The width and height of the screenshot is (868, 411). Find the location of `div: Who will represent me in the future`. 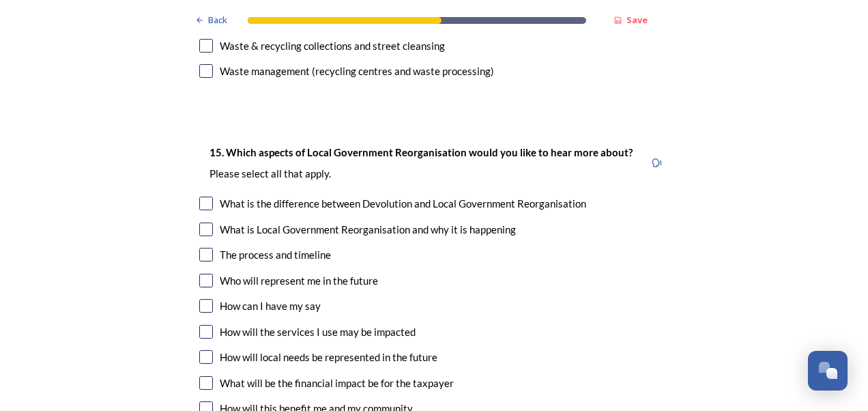

div: Who will represent me in the future is located at coordinates (299, 280).